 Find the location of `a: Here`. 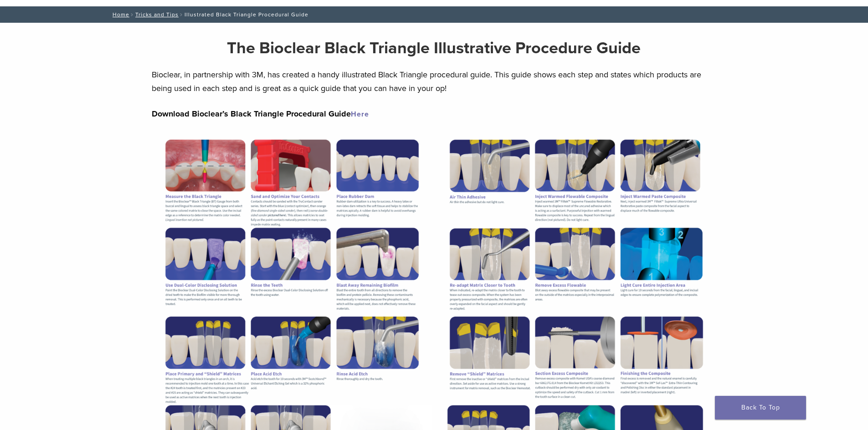

a: Here is located at coordinates (360, 114).